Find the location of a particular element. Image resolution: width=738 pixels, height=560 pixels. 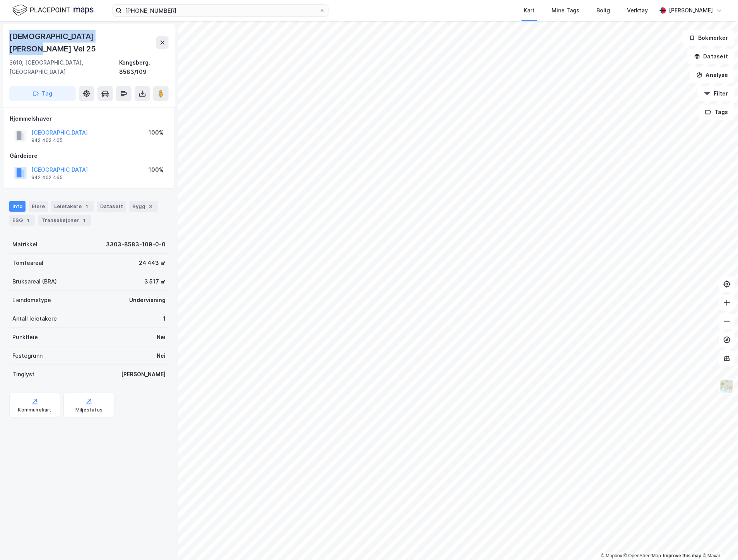

a: Improve this map is located at coordinates (682, 556).